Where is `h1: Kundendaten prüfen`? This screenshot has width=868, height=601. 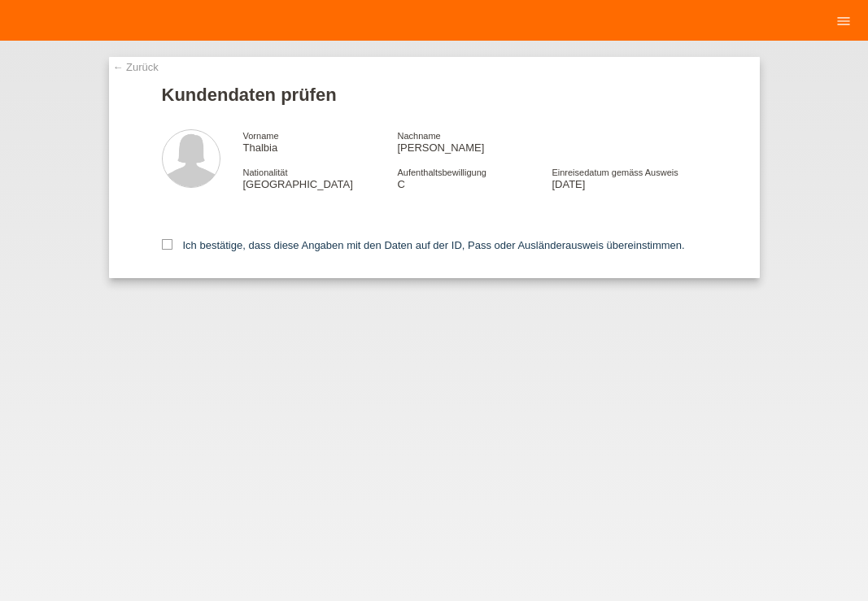 h1: Kundendaten prüfen is located at coordinates (434, 94).